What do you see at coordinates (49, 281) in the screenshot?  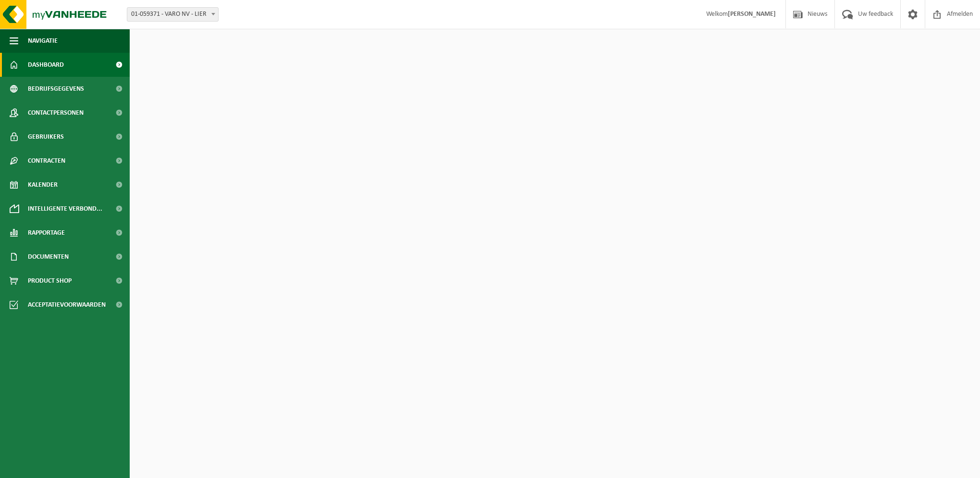 I see `span: Product Shop` at bounding box center [49, 281].